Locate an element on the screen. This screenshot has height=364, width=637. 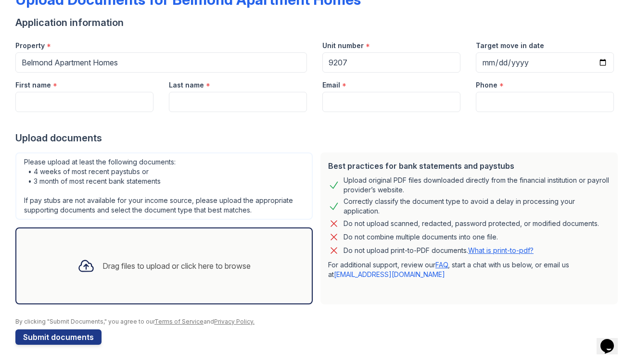
p: For additional support, review our , start a chat with us below, or email us at is located at coordinates (469, 270).